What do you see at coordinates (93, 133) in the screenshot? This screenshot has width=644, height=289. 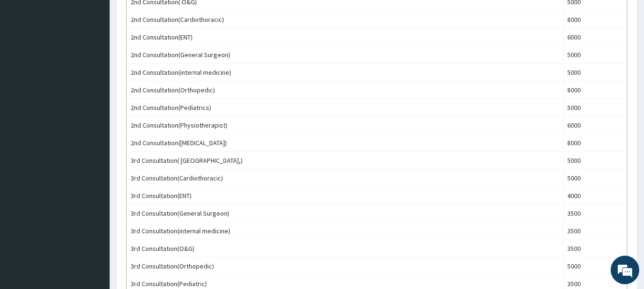 I see `span: We're online!` at bounding box center [93, 133].